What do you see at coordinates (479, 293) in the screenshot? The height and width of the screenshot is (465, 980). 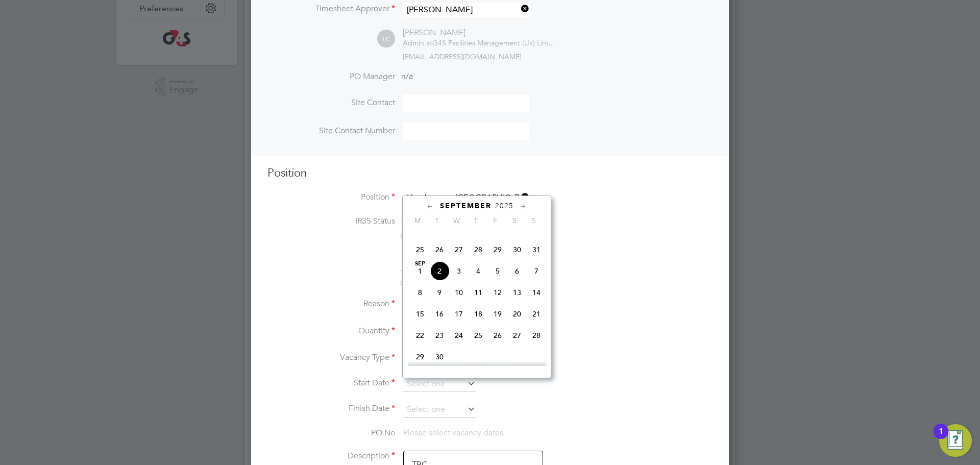 I see `span: 11` at bounding box center [479, 293].